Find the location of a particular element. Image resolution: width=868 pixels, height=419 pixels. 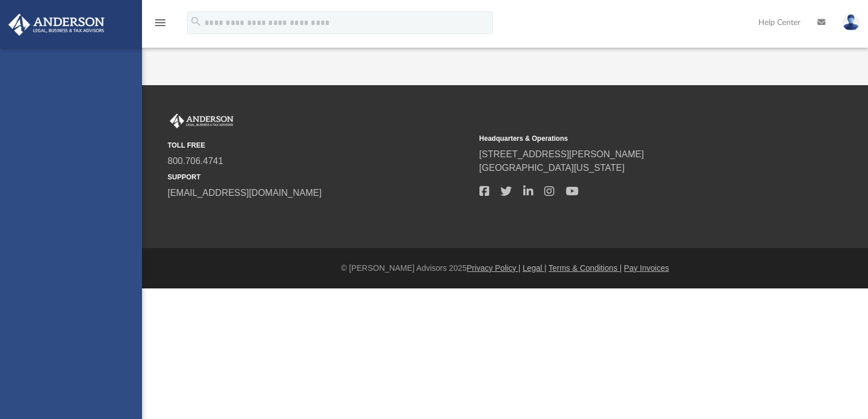

a: Pay Invoices is located at coordinates (646, 268).